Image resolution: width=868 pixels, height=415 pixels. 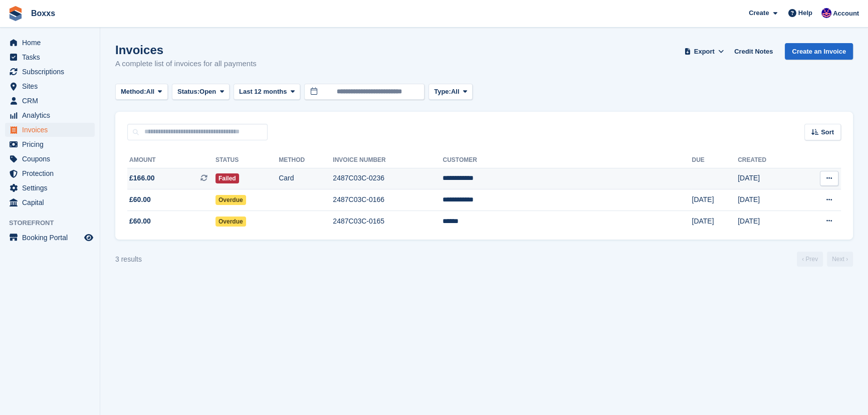 What do you see at coordinates (810, 259) in the screenshot?
I see `a: Previous` at bounding box center [810, 259].